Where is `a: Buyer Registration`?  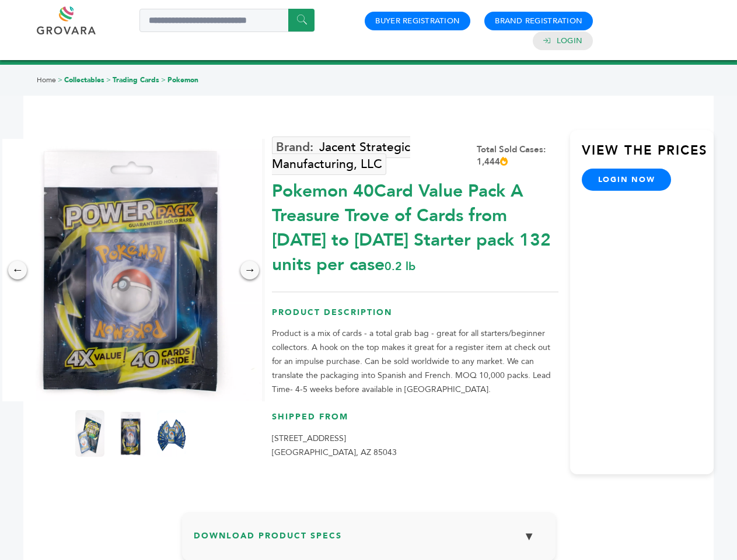 a: Buyer Registration is located at coordinates (418, 21).